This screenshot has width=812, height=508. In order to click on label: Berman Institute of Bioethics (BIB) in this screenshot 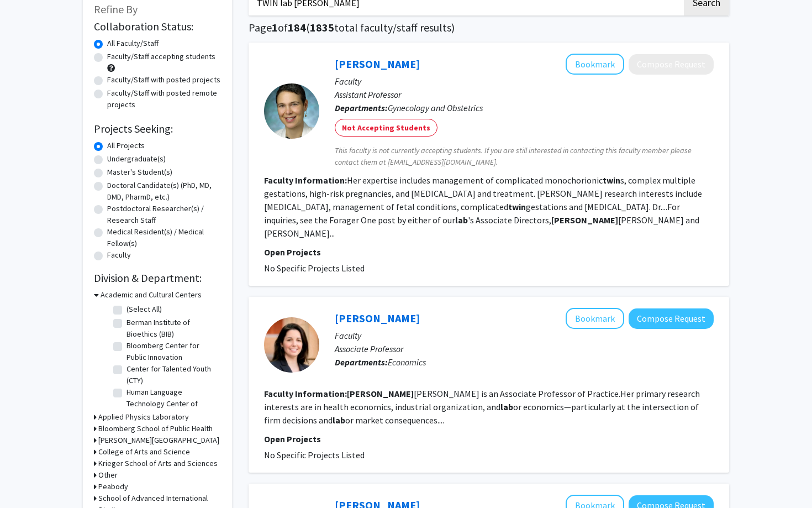, I will do `click(173, 329)`.